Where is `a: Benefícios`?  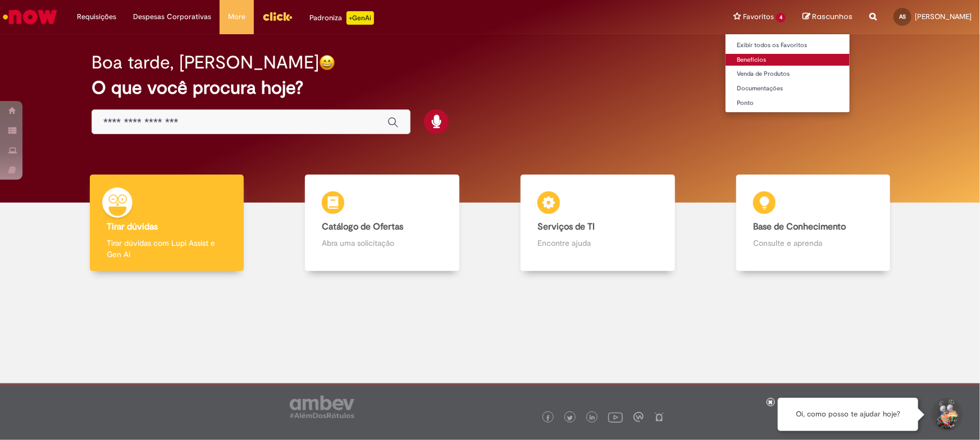
a: Benefícios is located at coordinates (788, 60).